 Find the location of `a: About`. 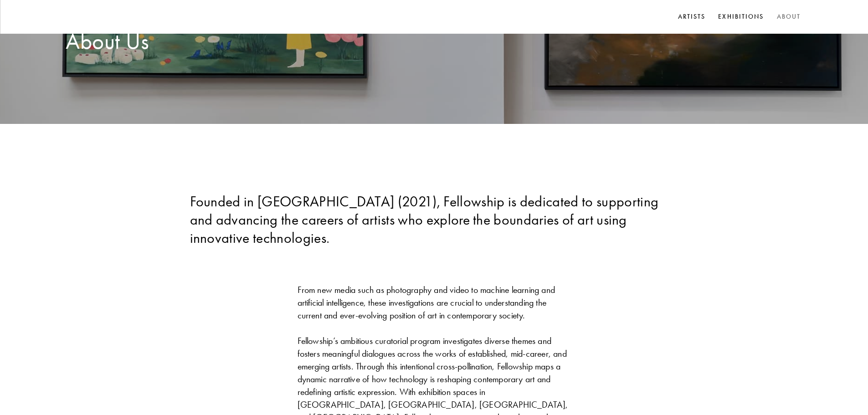

a: About is located at coordinates (789, 17).